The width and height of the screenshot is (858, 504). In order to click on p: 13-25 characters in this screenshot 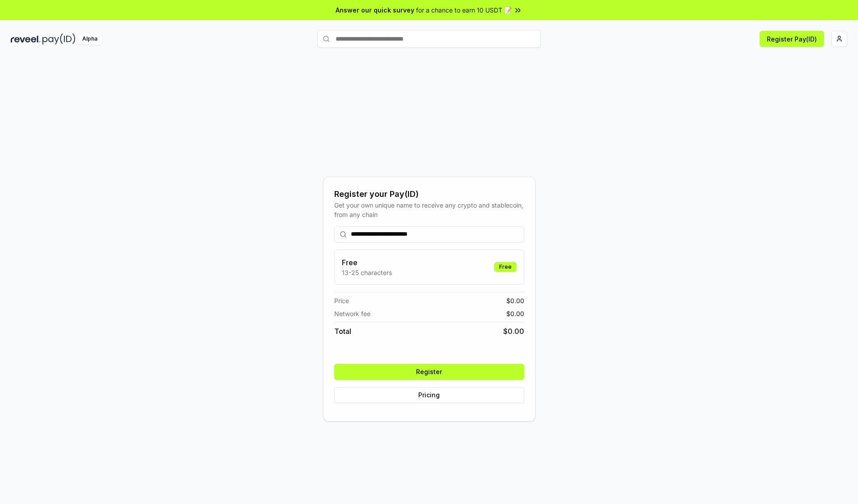, I will do `click(367, 272)`.